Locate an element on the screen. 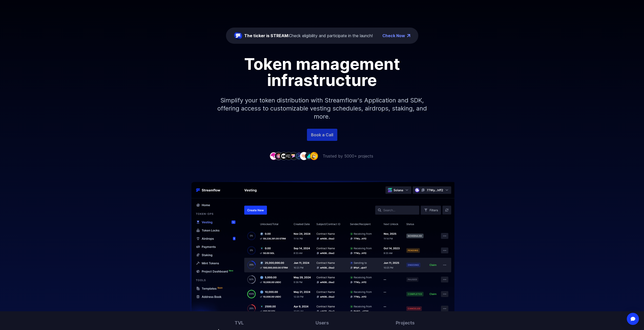 The image size is (644, 330). img: company-1 is located at coordinates (274, 156).